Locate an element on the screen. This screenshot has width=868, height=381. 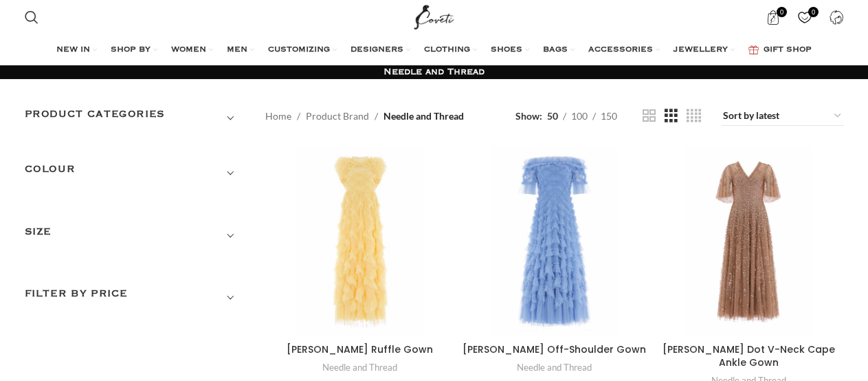
a: Leila Dot V-Neck Cape Ankle Gown is located at coordinates (749, 241).